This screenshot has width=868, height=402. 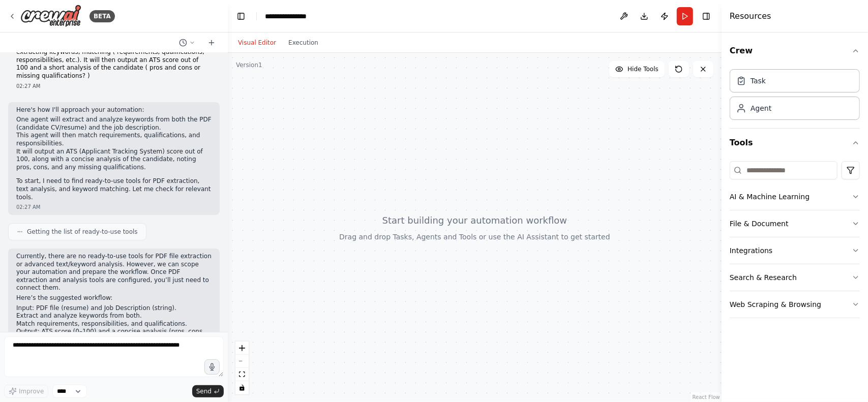 What do you see at coordinates (114, 57) in the screenshot?
I see `p: I want to build an automation that accepts as input a PDF file and a job description String. It w...` at bounding box center [114, 57].